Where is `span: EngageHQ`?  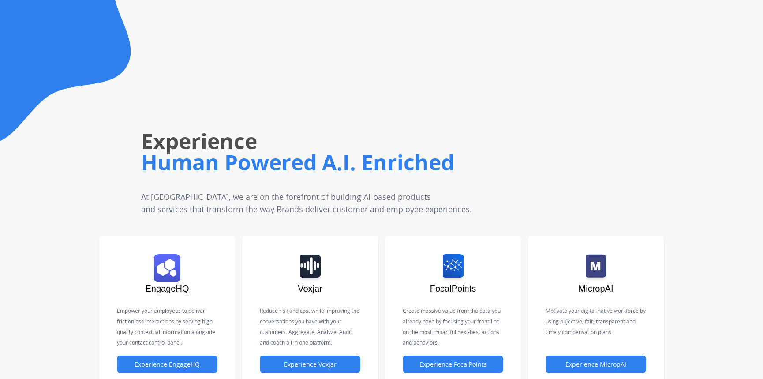
span: EngageHQ is located at coordinates (167, 289).